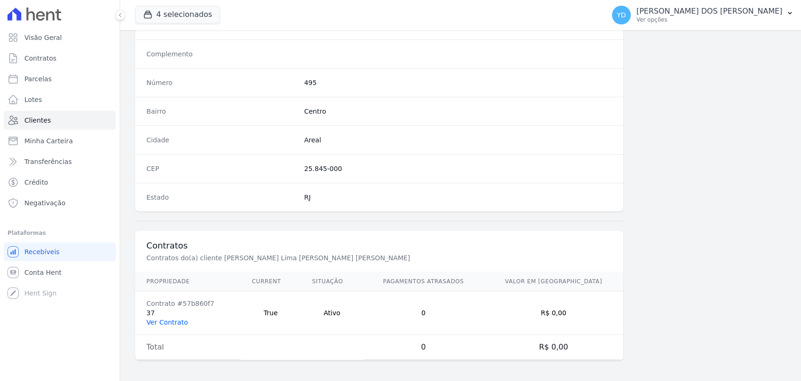 The image size is (801, 381). What do you see at coordinates (621, 15) in the screenshot?
I see `span: YD` at bounding box center [621, 15].